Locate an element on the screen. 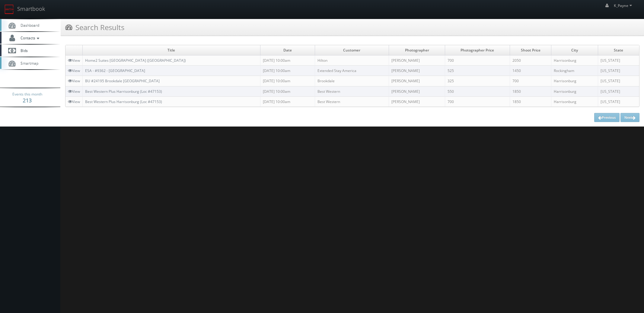 This screenshot has width=644, height=313. td: Shoot Price is located at coordinates (531, 50).